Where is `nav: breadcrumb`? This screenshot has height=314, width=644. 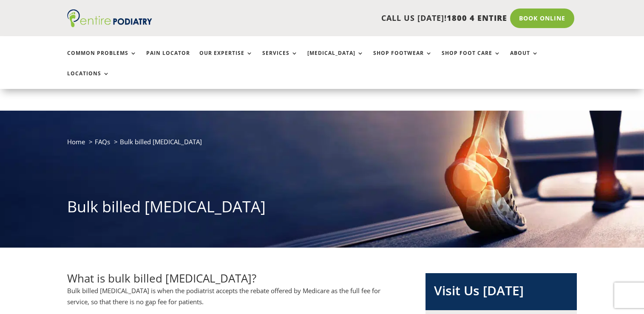 nav: breadcrumb is located at coordinates (322, 145).